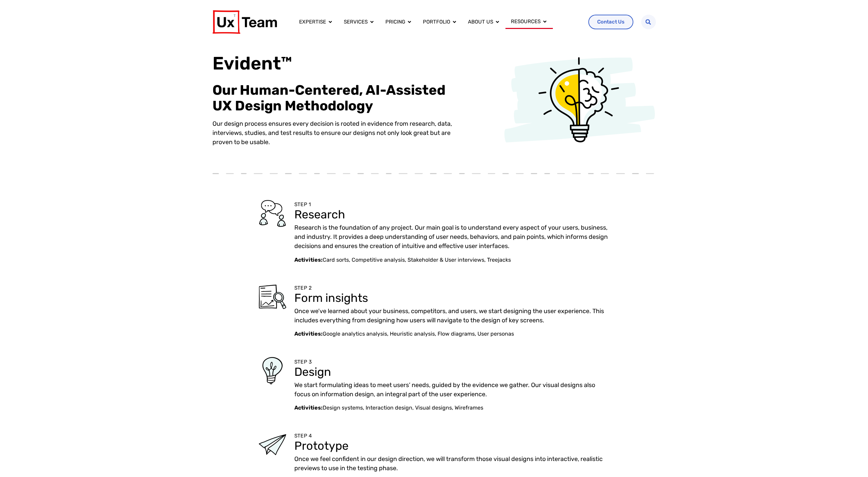  I want to click on span: Services, so click(356, 22).